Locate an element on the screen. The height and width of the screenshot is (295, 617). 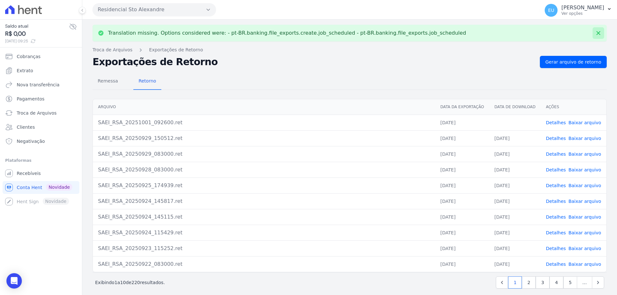
a: Conta Hent Novidade is located at coordinates (41, 188).